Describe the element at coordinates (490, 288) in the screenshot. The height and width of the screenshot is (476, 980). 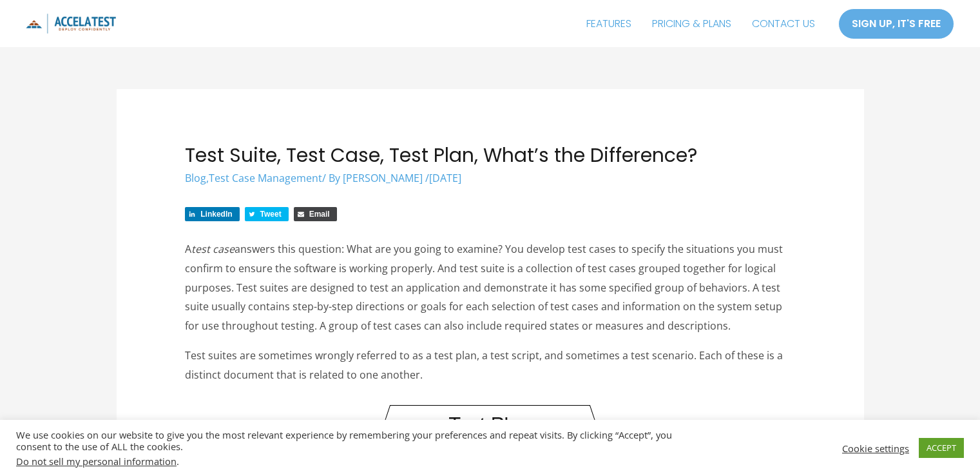
I see `p: A answers this question: What are you going to examine? You develop test cases to specify the sit...` at that location.